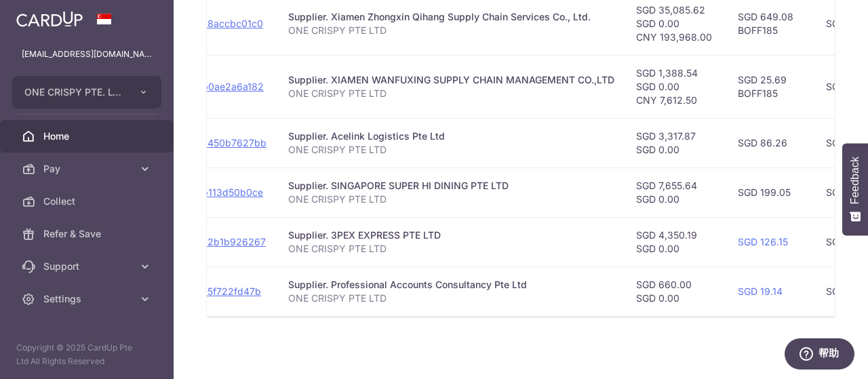 The height and width of the screenshot is (379, 868). What do you see at coordinates (225, 142) in the screenshot?
I see `a: txn_a450b7627bb` at bounding box center [225, 142].